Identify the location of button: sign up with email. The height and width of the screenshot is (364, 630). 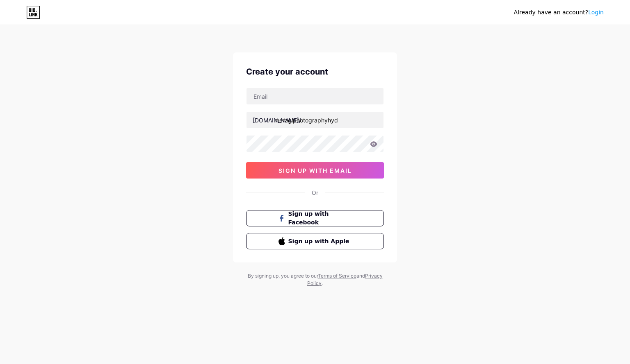
(315, 170).